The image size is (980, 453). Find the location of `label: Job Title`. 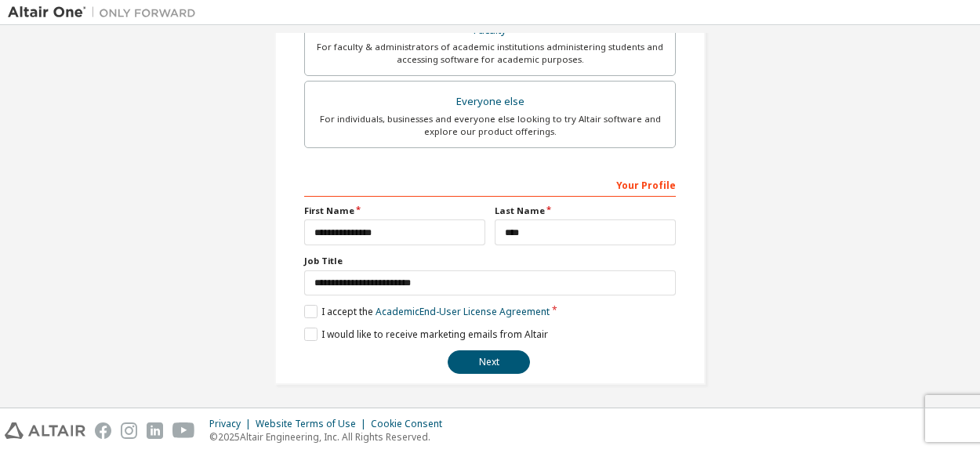

label: Job Title is located at coordinates (490, 261).